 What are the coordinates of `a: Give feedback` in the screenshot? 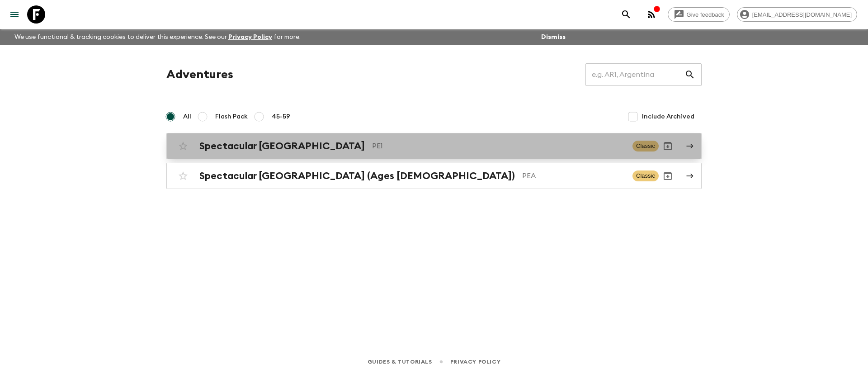 It's located at (698, 15).